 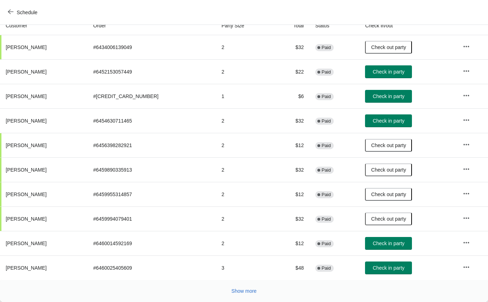 I want to click on span: Schedule, so click(x=27, y=12).